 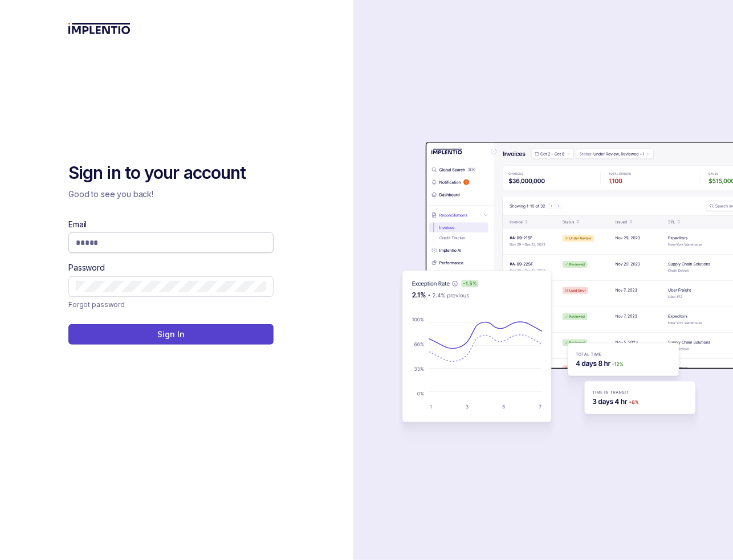 What do you see at coordinates (171, 334) in the screenshot?
I see `button: Sign In` at bounding box center [171, 334].